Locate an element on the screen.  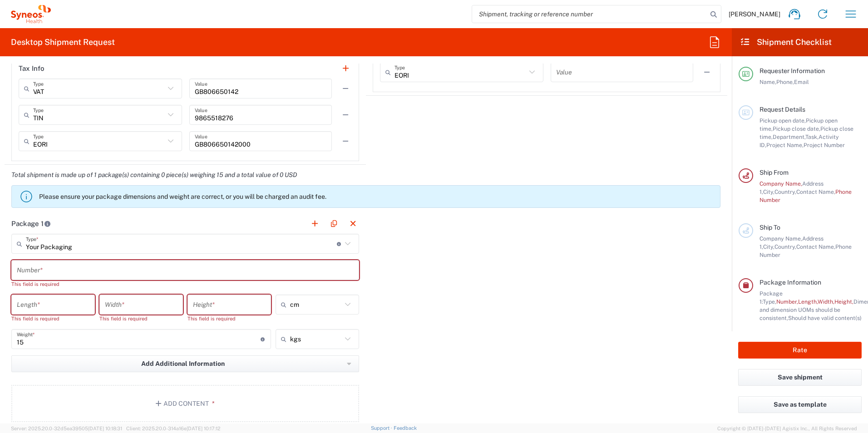
span: Width, is located at coordinates (825, 302).